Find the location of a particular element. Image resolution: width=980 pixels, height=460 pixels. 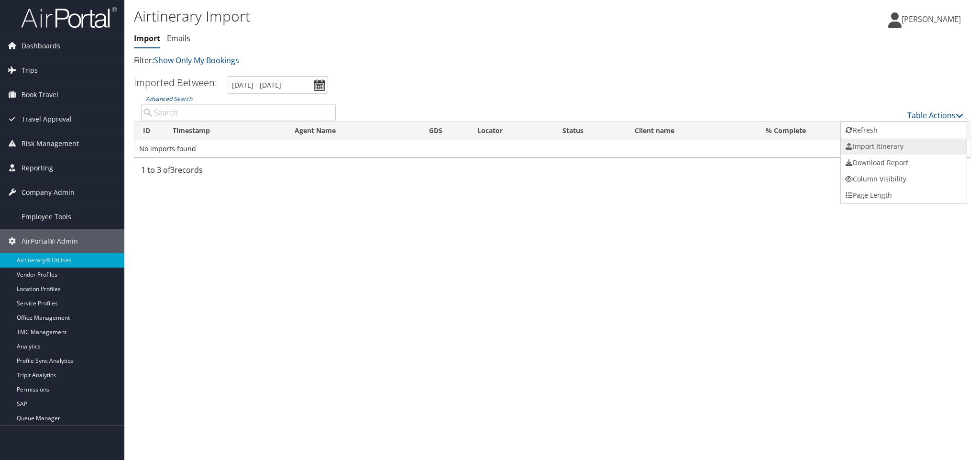

span: Reporting is located at coordinates (37, 168).